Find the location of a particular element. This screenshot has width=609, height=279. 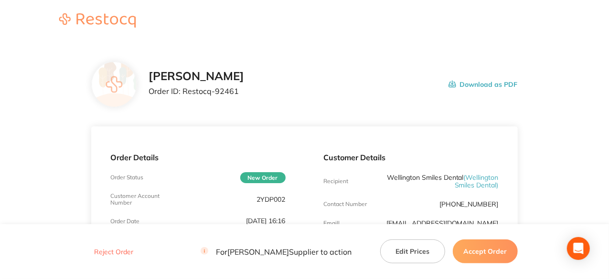

button: Reject Order is located at coordinates (114, 252).